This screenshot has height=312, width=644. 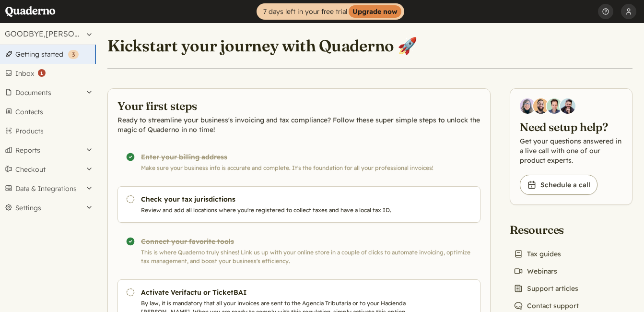 I want to click on span: 3, so click(x=73, y=54).